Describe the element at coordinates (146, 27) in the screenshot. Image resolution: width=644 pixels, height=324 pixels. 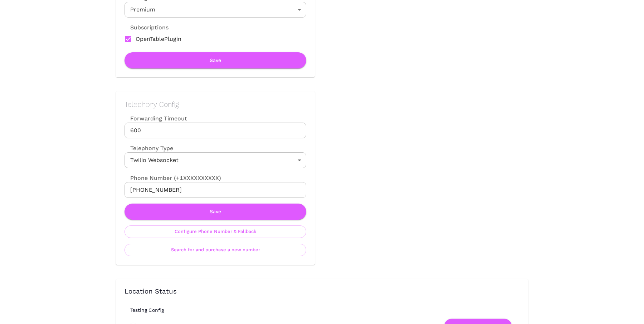
I see `label: Subscriptions` at that location.